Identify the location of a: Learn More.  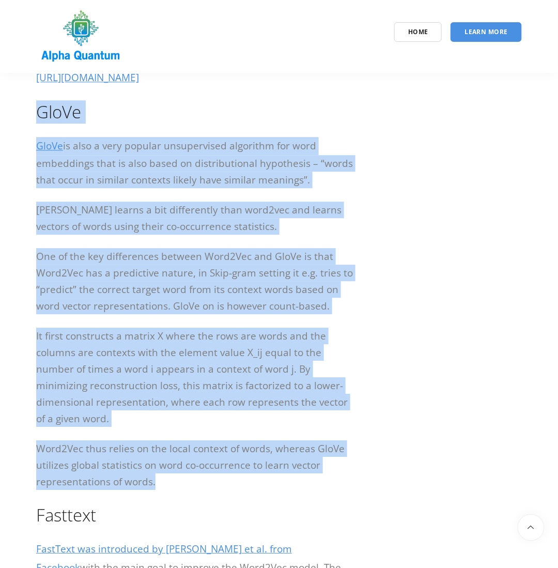
(486, 32).